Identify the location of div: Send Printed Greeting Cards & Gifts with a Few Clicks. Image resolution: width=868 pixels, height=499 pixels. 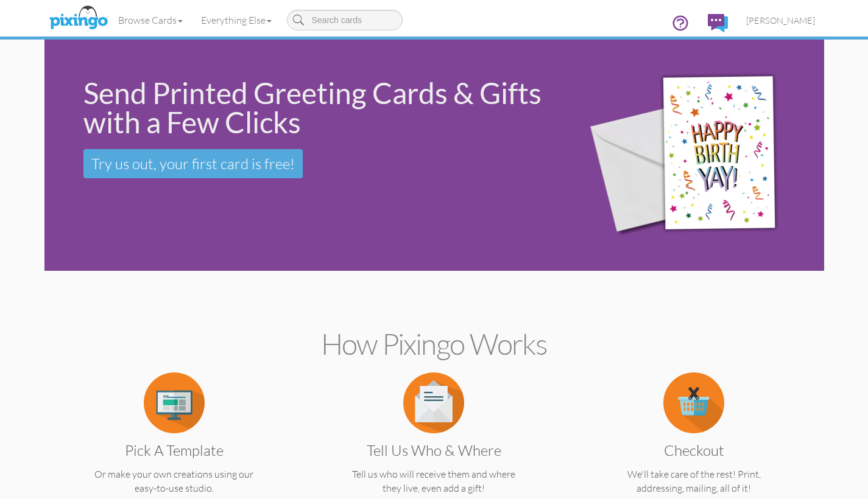
(319, 108).